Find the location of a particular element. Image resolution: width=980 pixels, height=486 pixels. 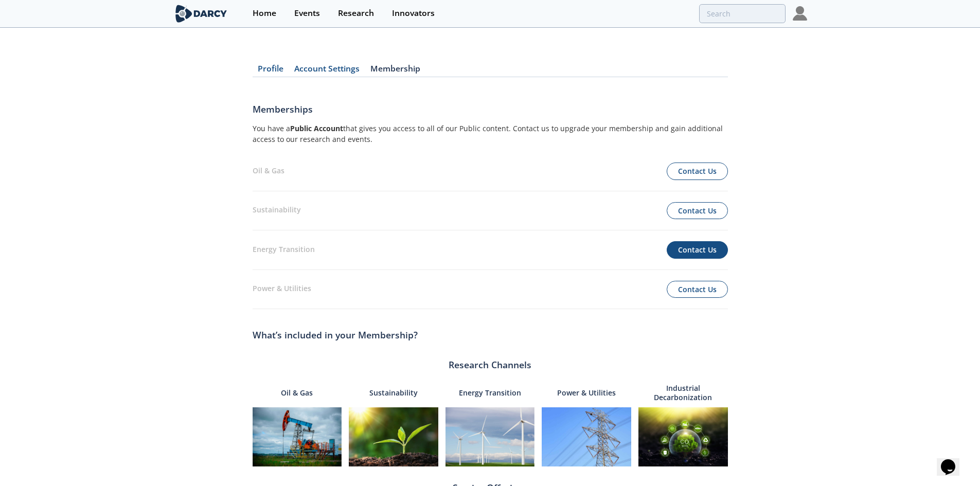

div: Innovators is located at coordinates (413, 13).